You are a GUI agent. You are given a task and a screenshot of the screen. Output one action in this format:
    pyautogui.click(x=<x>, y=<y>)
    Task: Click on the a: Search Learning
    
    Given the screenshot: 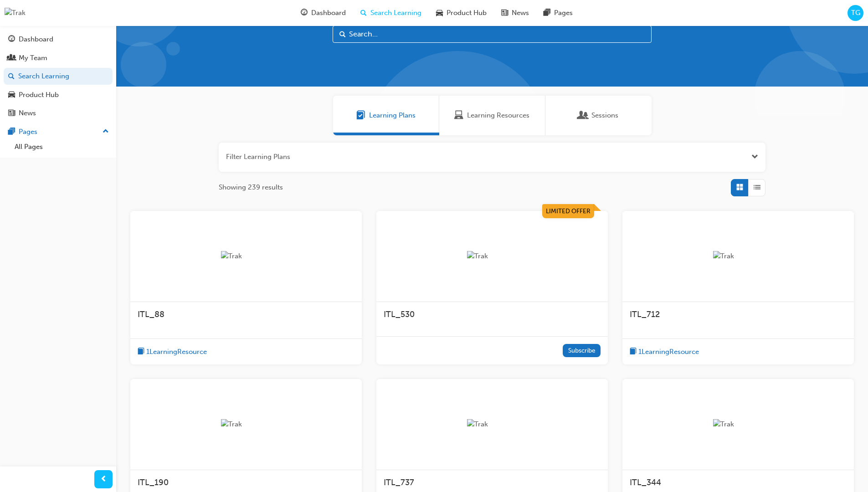 What is the action you would take?
    pyautogui.click(x=58, y=76)
    